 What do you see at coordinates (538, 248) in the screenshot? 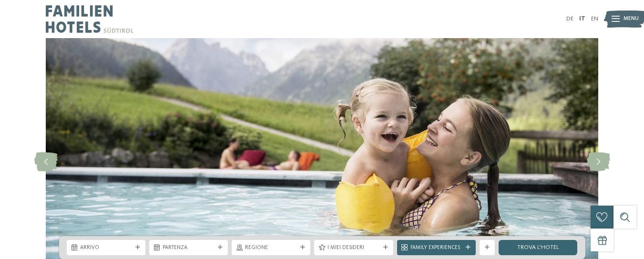
I see `a: trova l’hotel` at bounding box center [538, 248].